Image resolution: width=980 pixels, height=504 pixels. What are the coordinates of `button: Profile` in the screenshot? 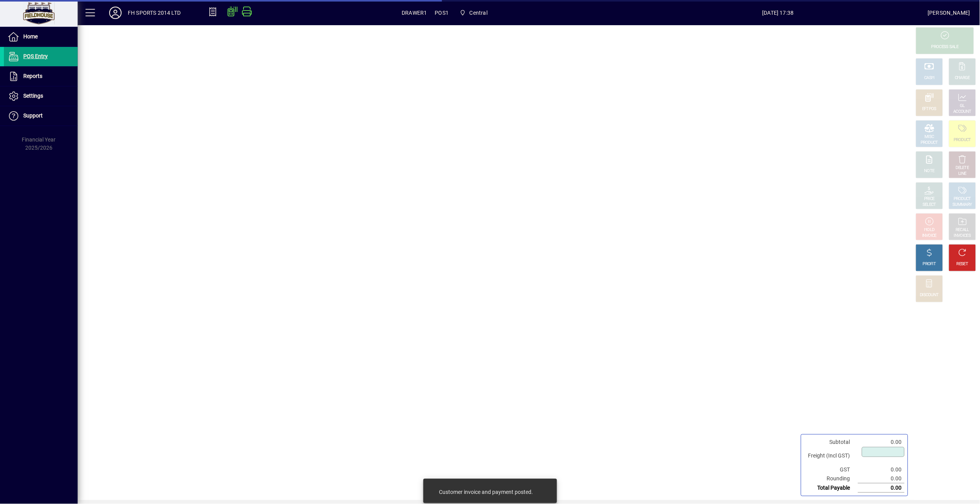 It's located at (116, 13).